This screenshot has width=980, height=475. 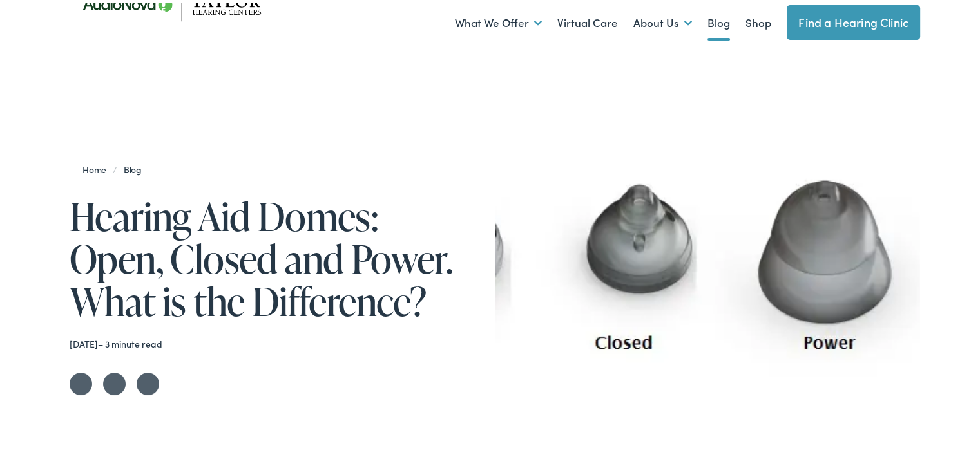 What do you see at coordinates (264, 342) in the screenshot?
I see `div: – 3 minute read` at bounding box center [264, 342].